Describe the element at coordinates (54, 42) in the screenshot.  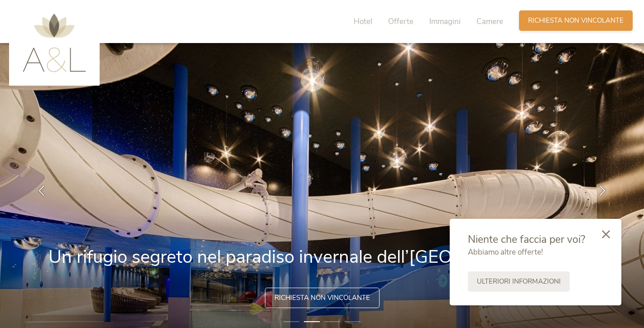
I see `a: AMONTI & LUNARIS Wellnessresort` at that location.